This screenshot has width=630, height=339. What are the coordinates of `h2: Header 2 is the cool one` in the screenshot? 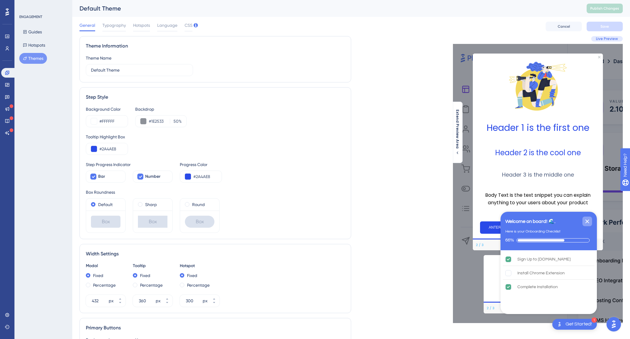 It's located at (538, 153).